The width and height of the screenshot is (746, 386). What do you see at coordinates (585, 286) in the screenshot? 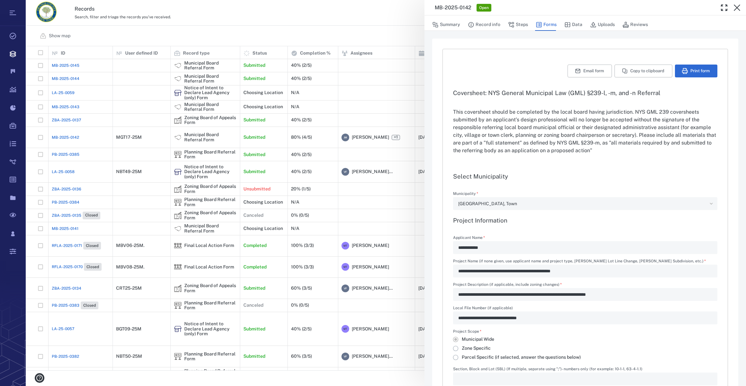
I see `label: Project Description (if applicable, include zoning changes)` at bounding box center [585, 286].